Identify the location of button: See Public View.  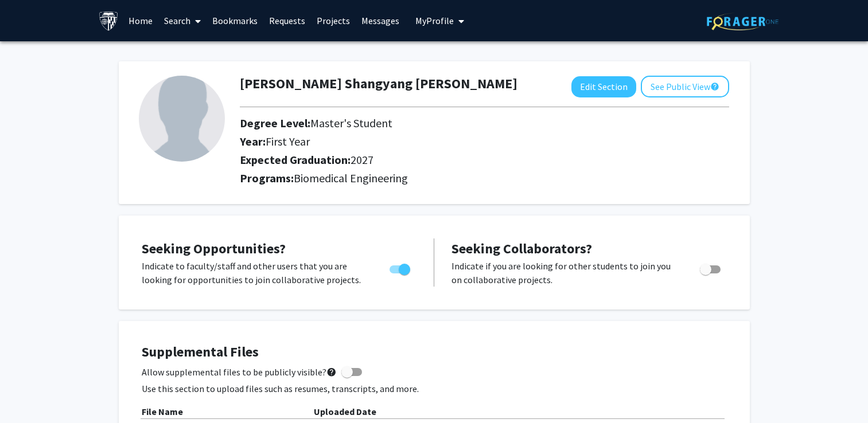
(685, 87).